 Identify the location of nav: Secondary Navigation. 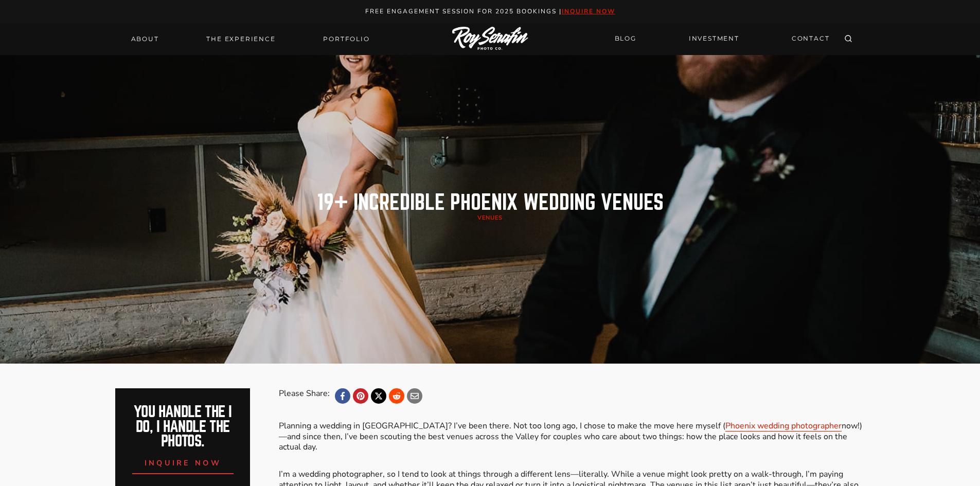
(722, 39).